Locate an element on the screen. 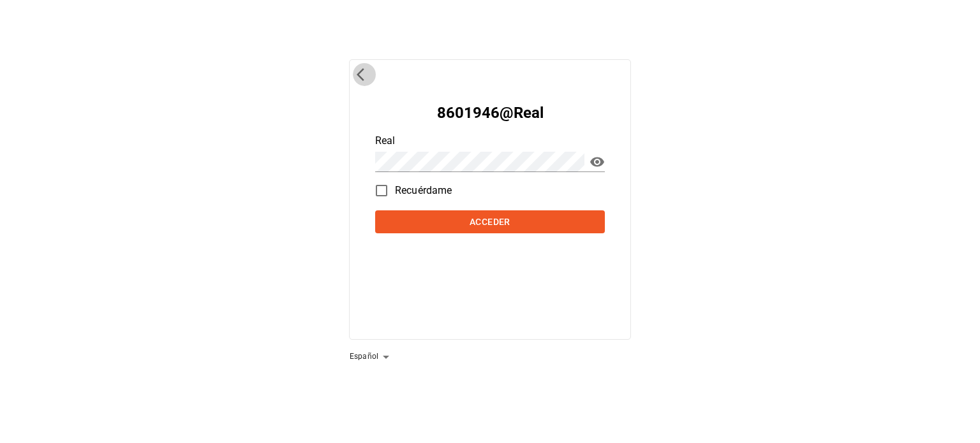 Image resolution: width=980 pixels, height=443 pixels. font: Recuérdame is located at coordinates (423, 190).